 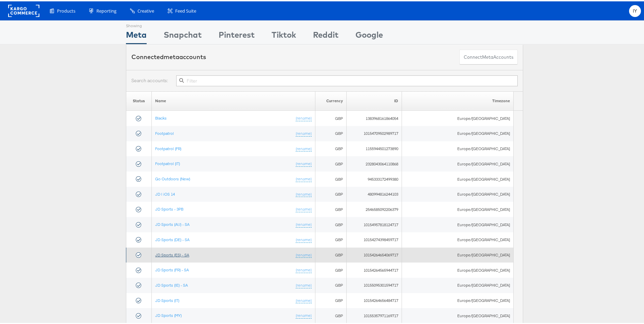 I want to click on td: 945333172499380, so click(x=374, y=177).